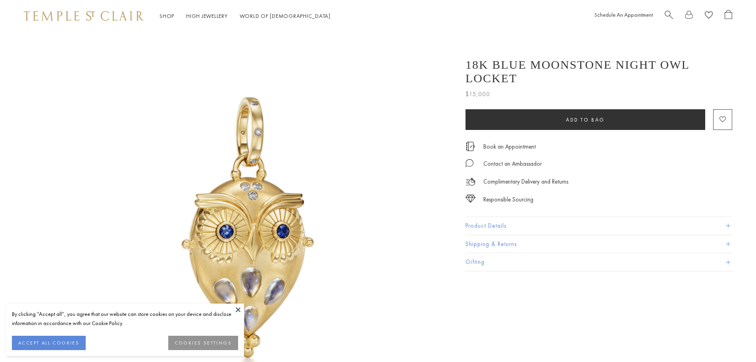 Image resolution: width=756 pixels, height=362 pixels. Describe the element at coordinates (526, 181) in the screenshot. I see `p: Complimentary Delivery and Returns` at that location.